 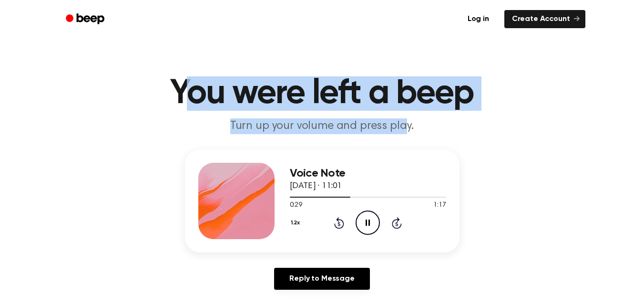 What do you see at coordinates (478, 19) in the screenshot?
I see `a: Log in` at bounding box center [478, 19].